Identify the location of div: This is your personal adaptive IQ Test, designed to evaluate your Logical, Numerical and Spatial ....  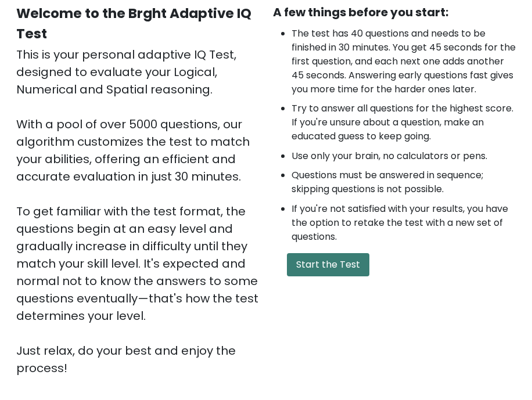
(137, 211).